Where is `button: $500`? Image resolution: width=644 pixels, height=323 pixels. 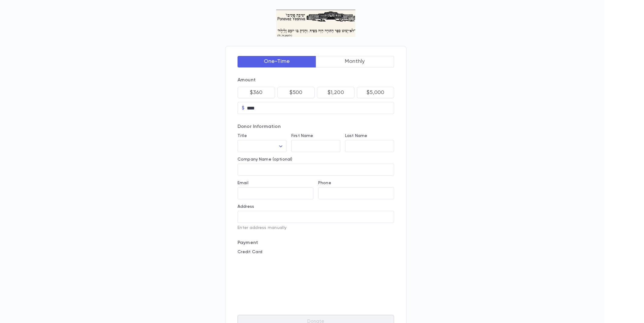 button: $500 is located at coordinates (296, 93).